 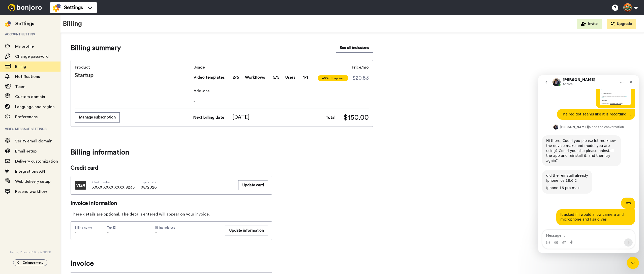 I want to click on span: $150.00, so click(x=356, y=118).